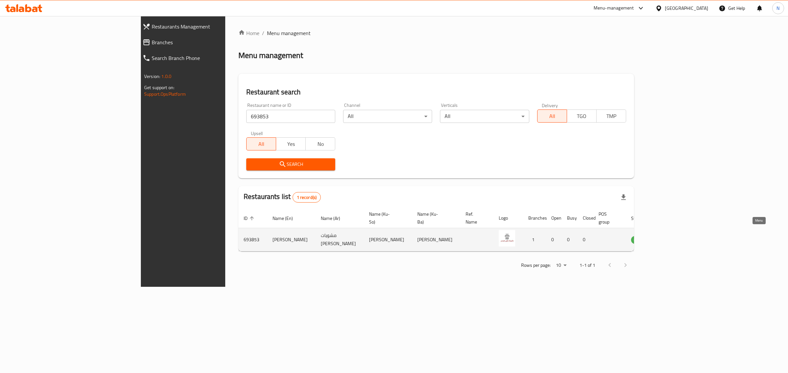 Image resolution: width=788 pixels, height=373 pixels. Describe the element at coordinates (209, 42) in the screenshot. I see `span: Branches` at that location.